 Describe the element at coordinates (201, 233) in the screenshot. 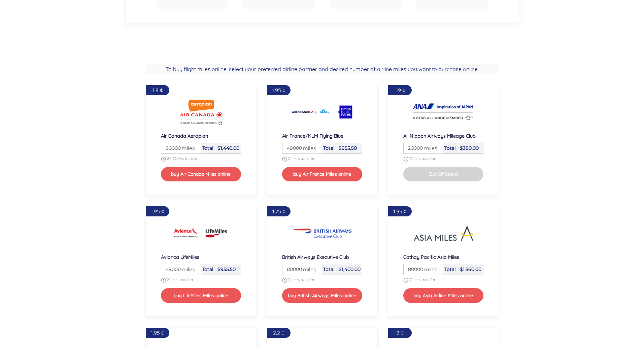

I see `img: Buy Avianca LifeMiles Airline miles online` at that location.